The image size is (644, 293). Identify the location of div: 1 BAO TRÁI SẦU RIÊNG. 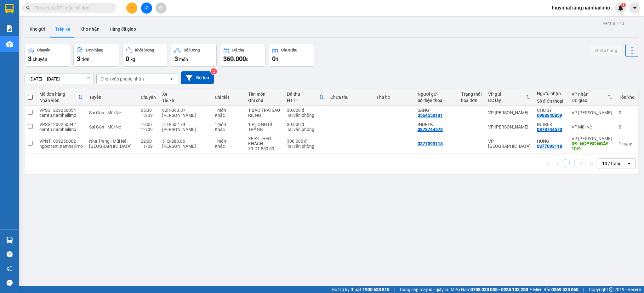
(264, 112).